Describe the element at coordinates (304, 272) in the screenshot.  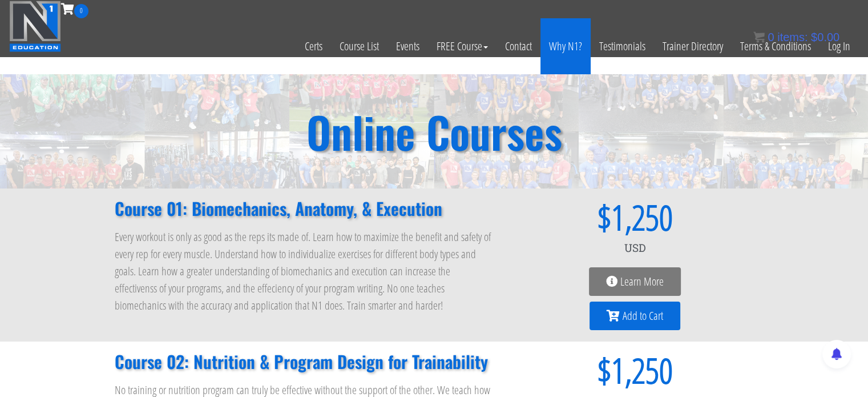
I see `p: Every workout is only as good as the reps its made of. Learn how to maximize the benefit and safe...` at that location.